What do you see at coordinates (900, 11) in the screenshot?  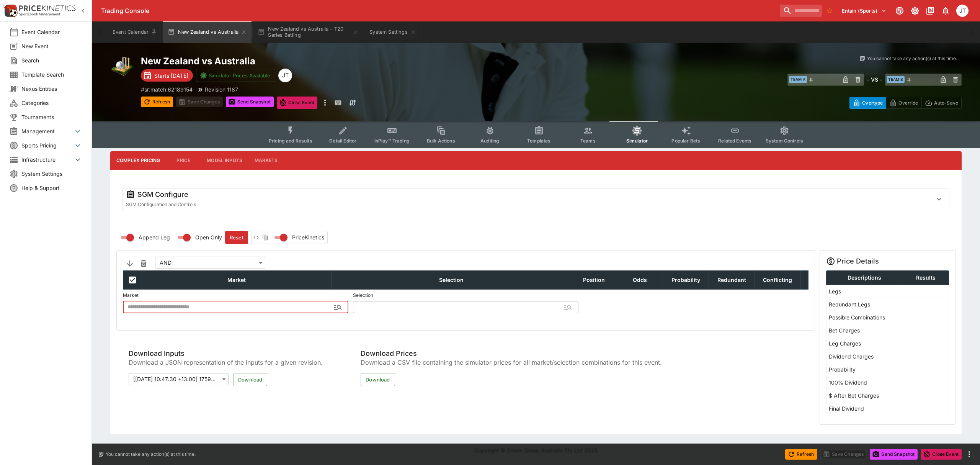 I see `button: Connected to PK` at bounding box center [900, 11].